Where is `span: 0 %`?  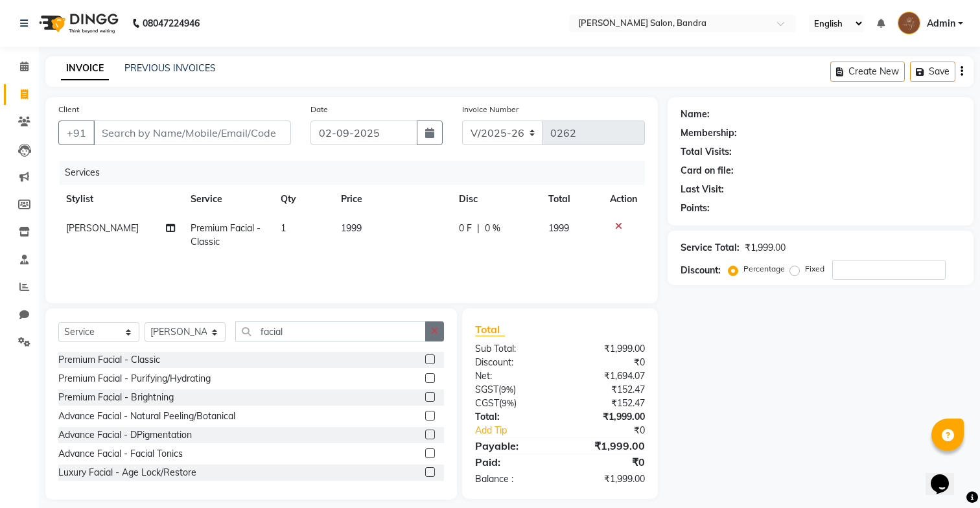 span: 0 % is located at coordinates (493, 228).